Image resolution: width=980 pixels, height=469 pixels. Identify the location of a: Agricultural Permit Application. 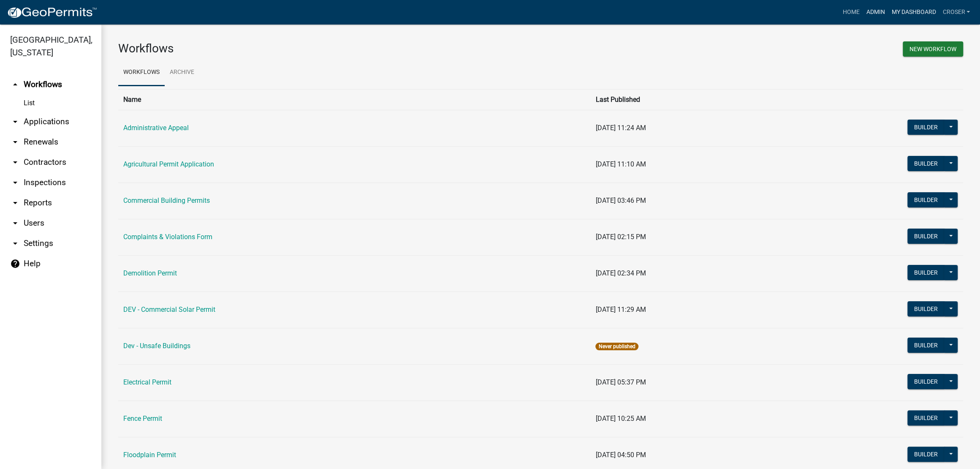
(169, 164).